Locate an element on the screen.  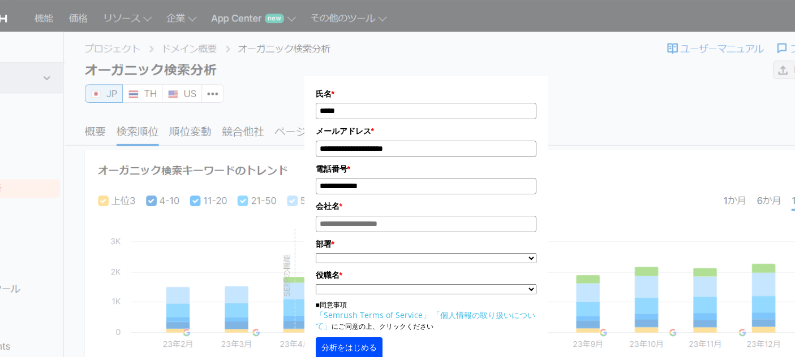
a: 「個人情報の取り扱いについて」 is located at coordinates (425, 321).